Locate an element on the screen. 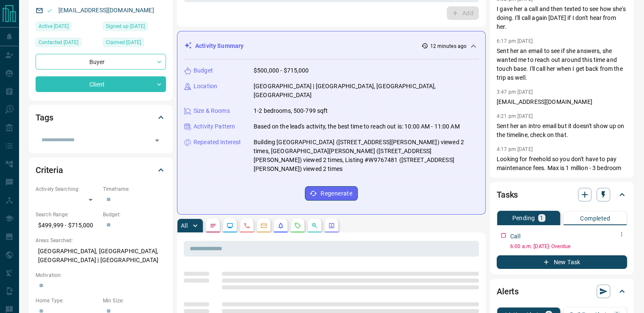 This screenshot has width=644, height=313. h2: Criteria is located at coordinates (49, 170).